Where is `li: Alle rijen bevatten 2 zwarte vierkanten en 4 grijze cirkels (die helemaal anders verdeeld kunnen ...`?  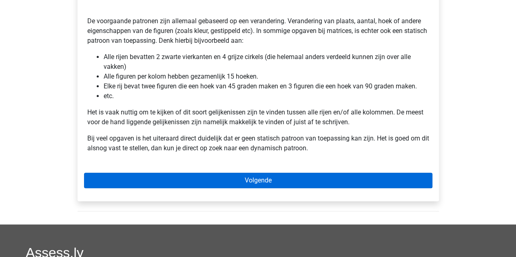
li: Alle rijen bevatten 2 zwarte vierkanten en 4 grijze cirkels (die helemaal anders verdeeld kunnen ... is located at coordinates (266, 62).